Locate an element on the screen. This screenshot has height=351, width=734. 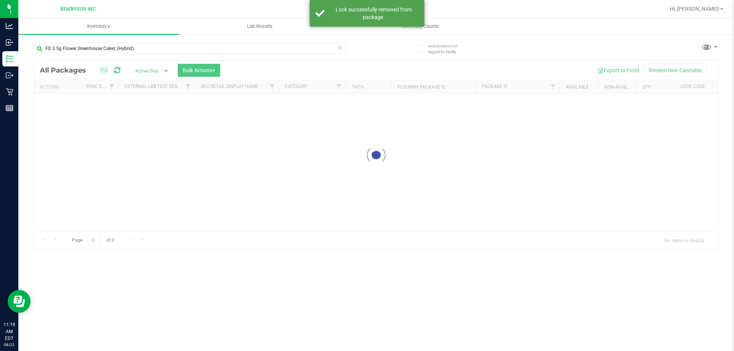
span: Include items not tagged for facility is located at coordinates (447, 49).